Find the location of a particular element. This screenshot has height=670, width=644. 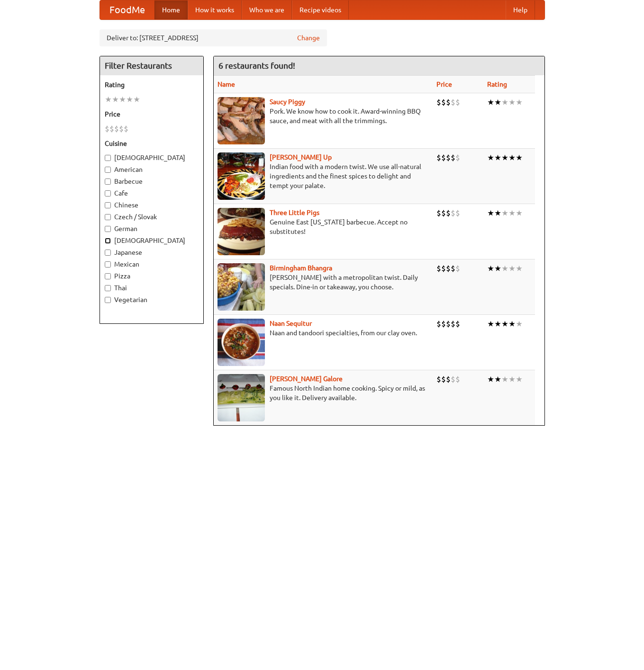

input: Cafe is located at coordinates (108, 193).